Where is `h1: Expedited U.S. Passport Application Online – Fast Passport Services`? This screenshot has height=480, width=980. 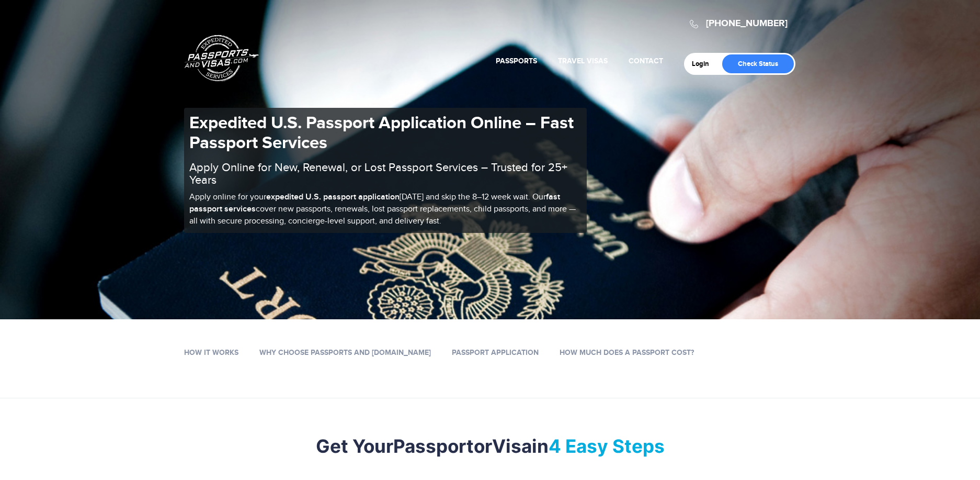 h1: Expedited U.S. Passport Application Online – Fast Passport Services is located at coordinates (385, 133).